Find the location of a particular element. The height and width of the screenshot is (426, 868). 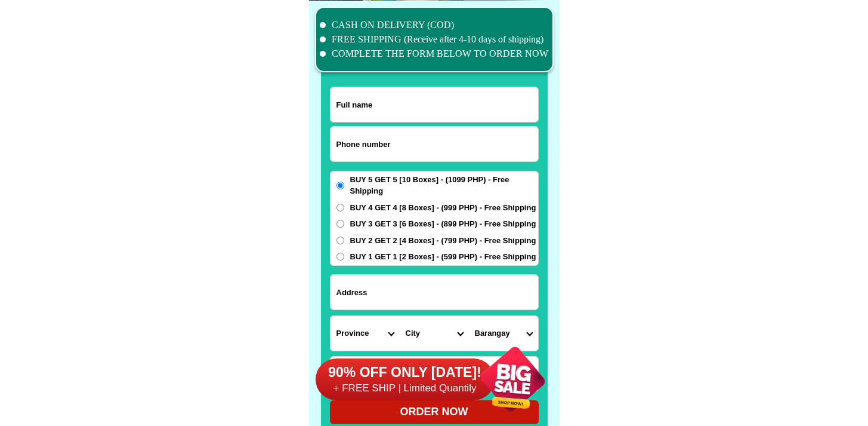

input: BUY 1 GET 1 [2 Boxes] - (599 PHP) - Free Shipping is located at coordinates (340, 256).